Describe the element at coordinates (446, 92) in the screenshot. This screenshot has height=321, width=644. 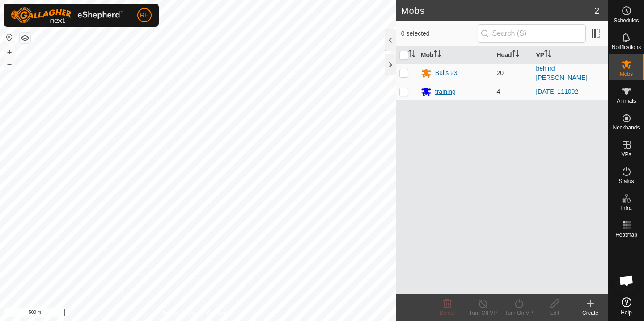
I see `div: training` at that location.